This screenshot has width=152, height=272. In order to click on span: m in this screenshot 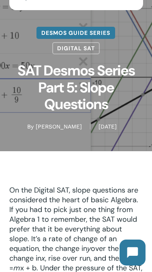, I will do `click(17, 267)`.